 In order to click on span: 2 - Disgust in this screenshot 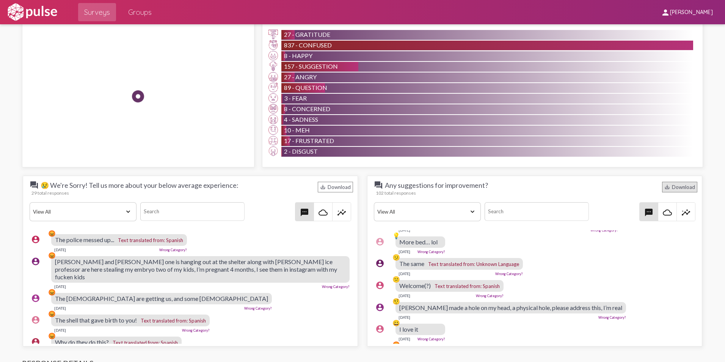, I will do `click(301, 151)`.